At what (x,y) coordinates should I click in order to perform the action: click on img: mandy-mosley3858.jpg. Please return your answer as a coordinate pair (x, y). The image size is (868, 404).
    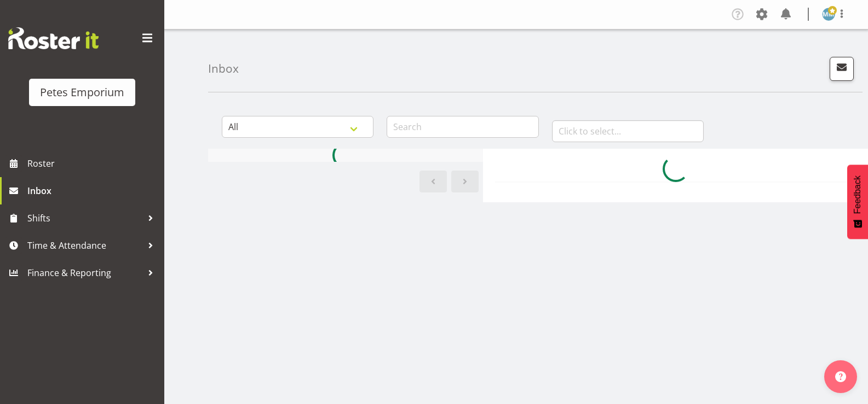
    Looking at the image, I should click on (829, 15).